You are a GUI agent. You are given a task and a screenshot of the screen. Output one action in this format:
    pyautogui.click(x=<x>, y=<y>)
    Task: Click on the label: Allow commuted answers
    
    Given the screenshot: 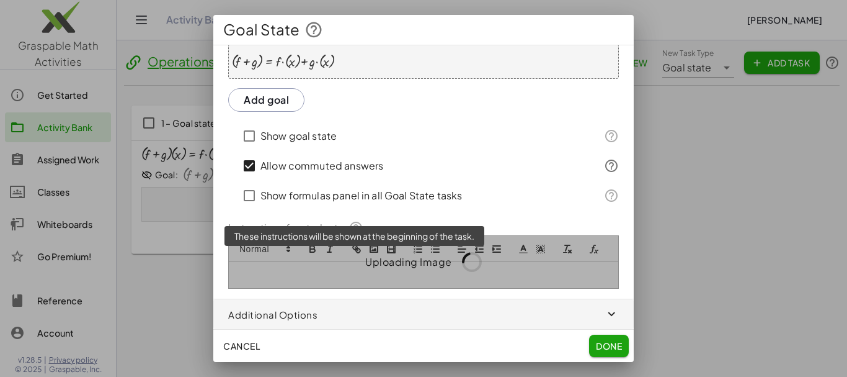 What is the action you would take?
    pyautogui.click(x=322, y=166)
    